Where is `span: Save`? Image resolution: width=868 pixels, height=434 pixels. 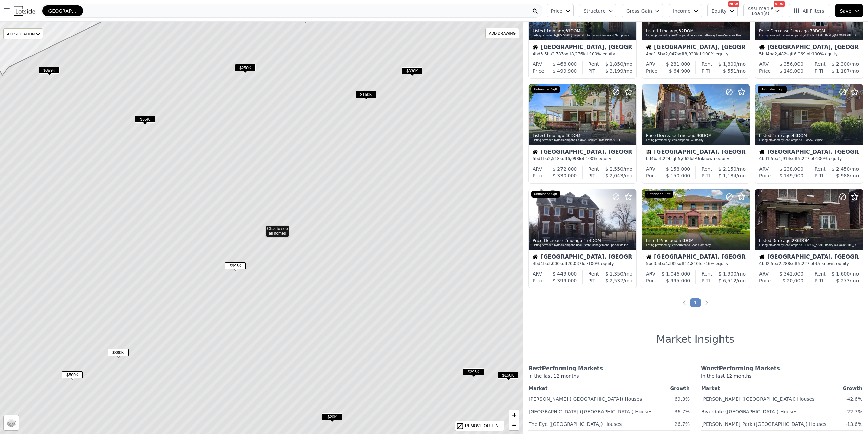
span: Save is located at coordinates (845, 11).